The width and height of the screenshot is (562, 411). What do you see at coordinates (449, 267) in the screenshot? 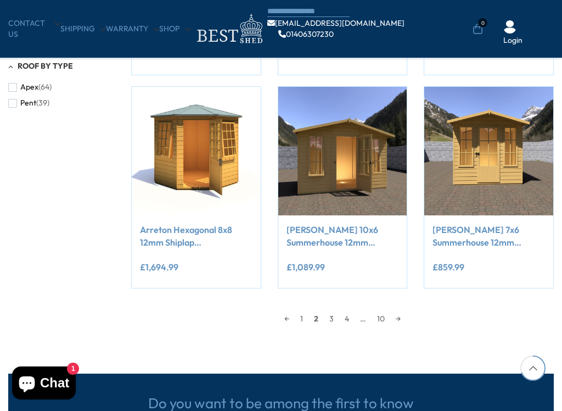
I see `ins: £859.99` at bounding box center [449, 267].